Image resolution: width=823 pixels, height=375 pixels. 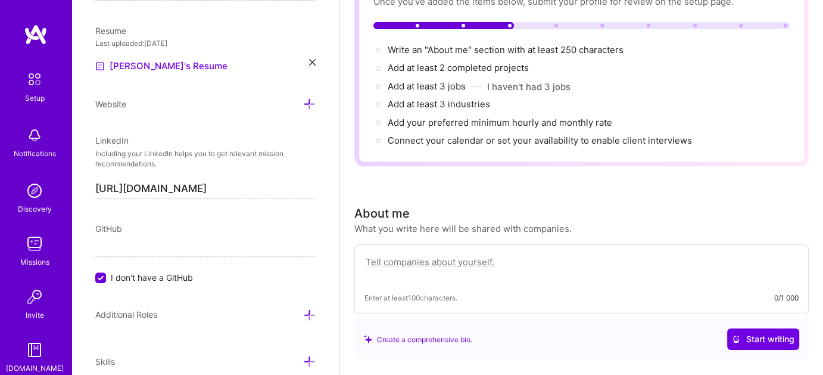 I want to click on span: Write an "About me" section with at least 250 characters, so click(x=507, y=49).